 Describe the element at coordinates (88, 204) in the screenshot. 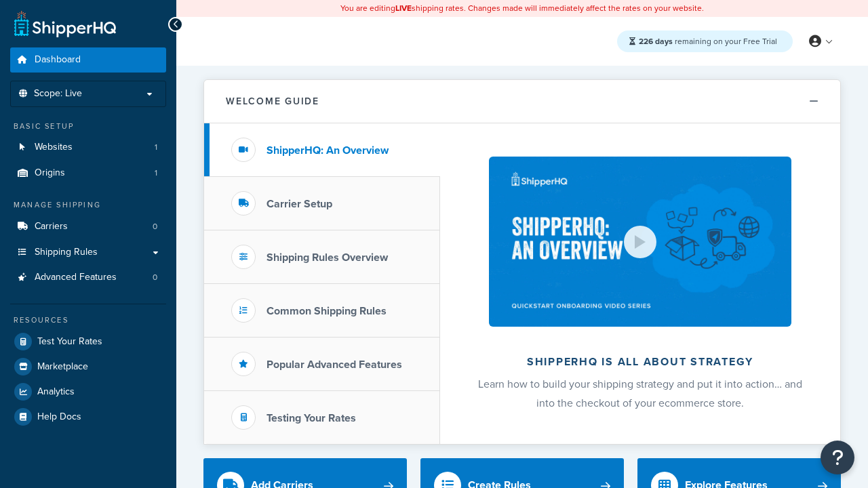

I see `div: Manage Shipping` at that location.